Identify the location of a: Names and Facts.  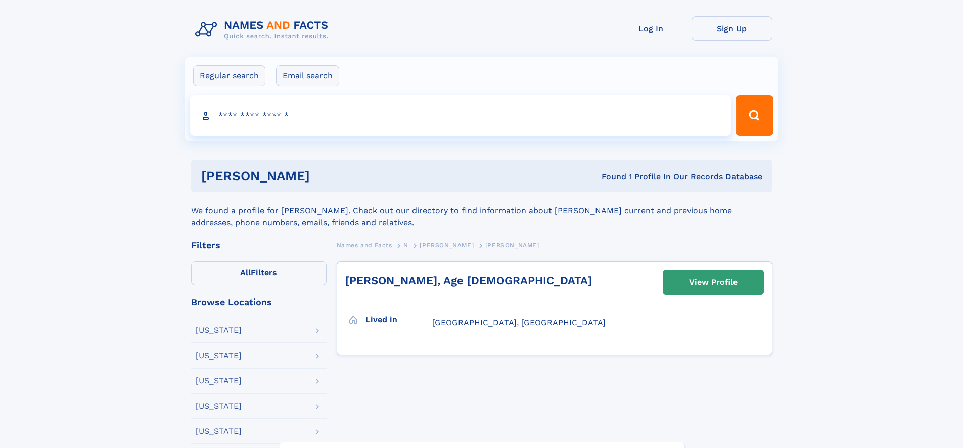
(364, 245).